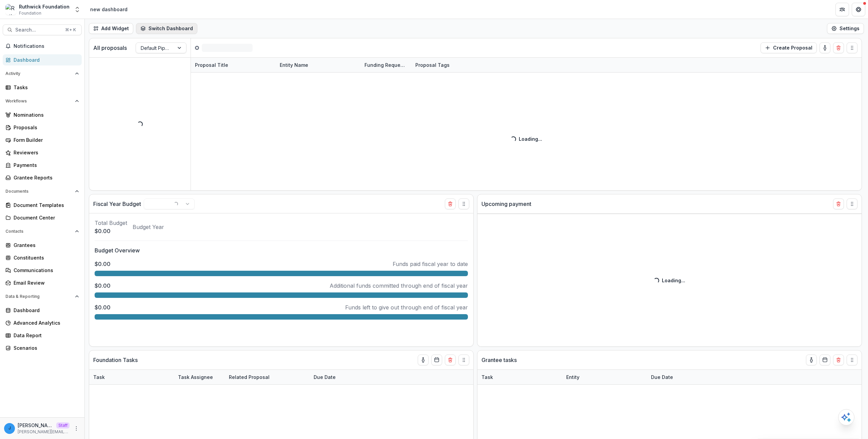 This screenshot has height=439, width=868. What do you see at coordinates (45, 205) in the screenshot?
I see `div: Document Templates` at bounding box center [45, 205].